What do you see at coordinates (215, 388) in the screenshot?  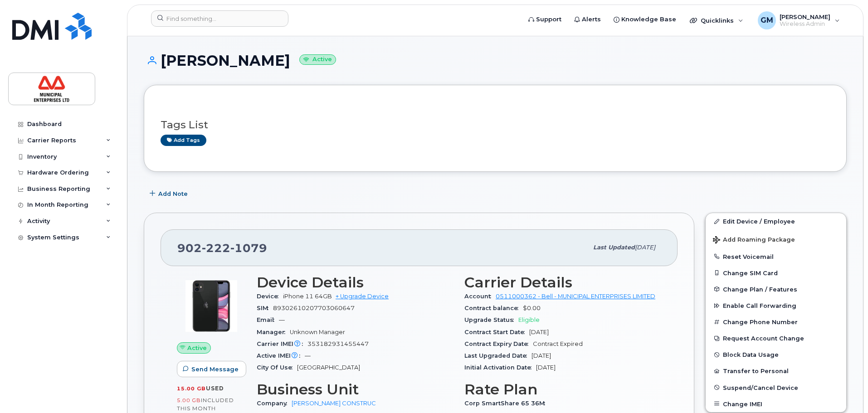 I see `span: used` at bounding box center [215, 388].